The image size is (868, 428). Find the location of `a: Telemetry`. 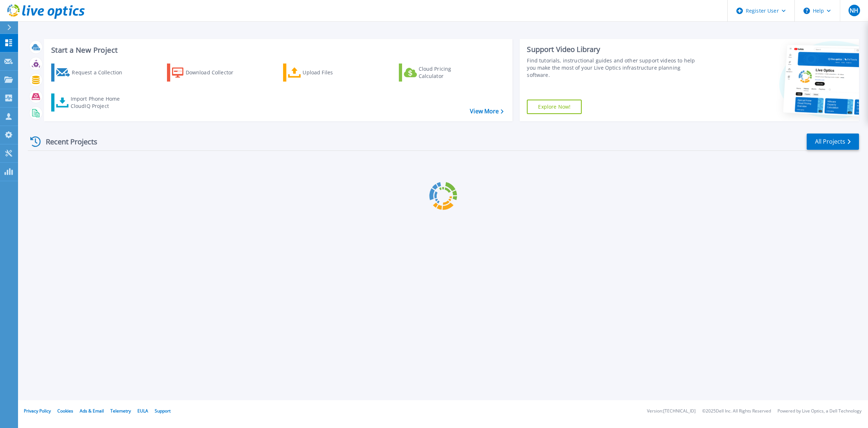

a: Telemetry is located at coordinates (120, 411).